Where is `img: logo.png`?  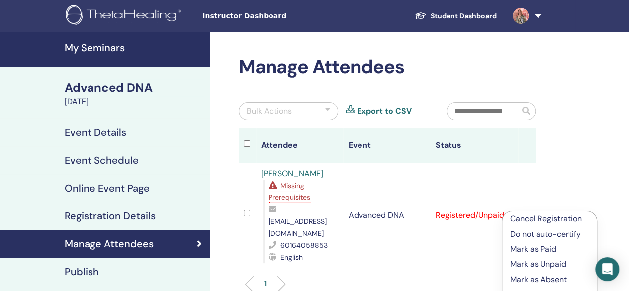 img: logo.png is located at coordinates (125, 16).